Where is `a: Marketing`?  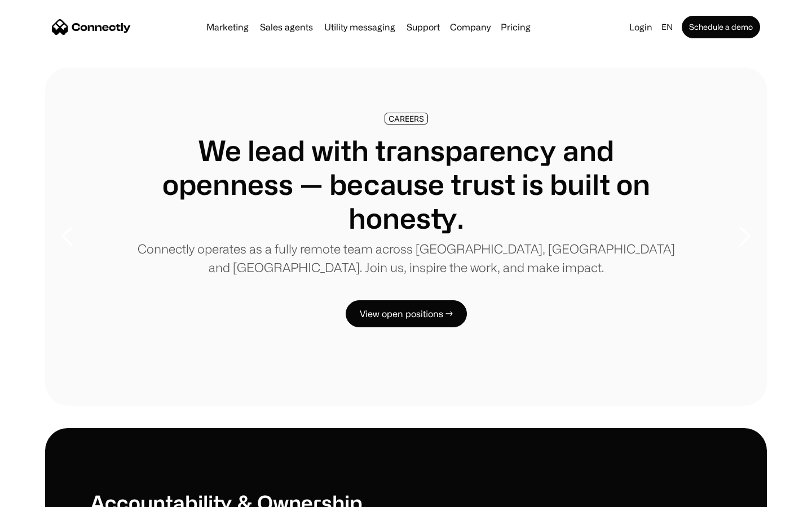
a: Marketing is located at coordinates (227, 27).